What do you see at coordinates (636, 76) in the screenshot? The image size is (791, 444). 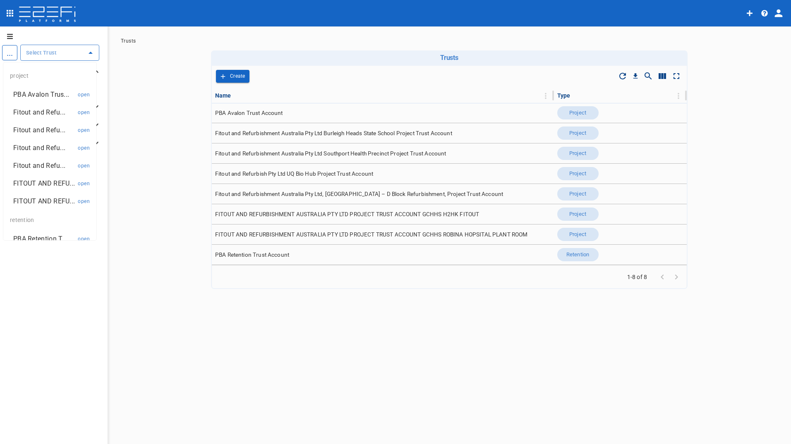 I see `button: Download CSV` at bounding box center [636, 76].